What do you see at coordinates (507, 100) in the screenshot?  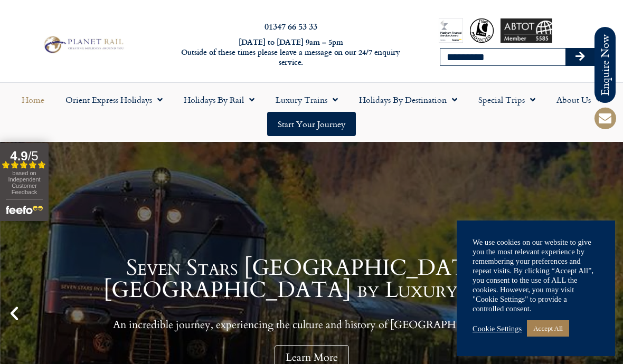 I see `a: Special Trips` at bounding box center [507, 100].